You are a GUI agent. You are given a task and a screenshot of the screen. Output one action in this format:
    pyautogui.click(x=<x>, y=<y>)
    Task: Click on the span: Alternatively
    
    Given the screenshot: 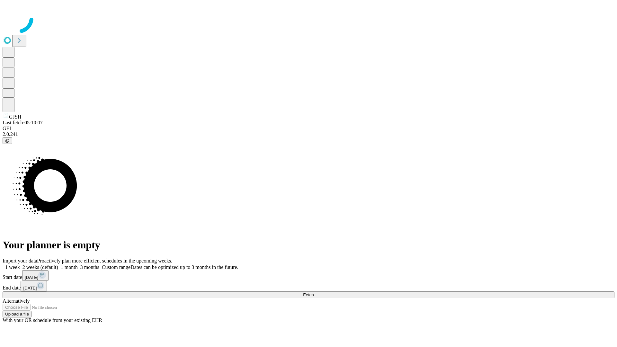 What is the action you would take?
    pyautogui.click(x=16, y=301)
    